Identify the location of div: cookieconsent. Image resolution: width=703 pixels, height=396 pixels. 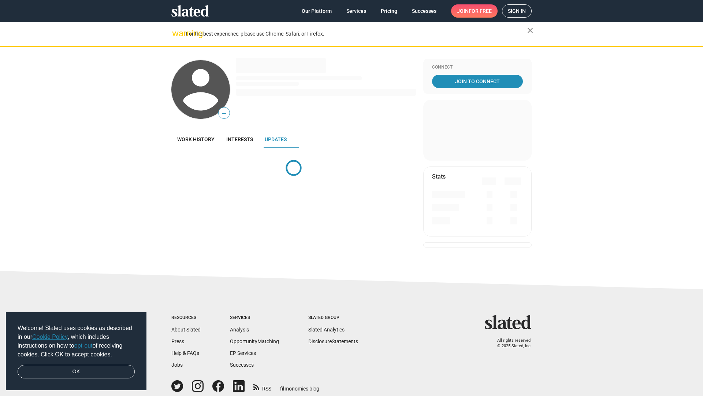
(76, 351).